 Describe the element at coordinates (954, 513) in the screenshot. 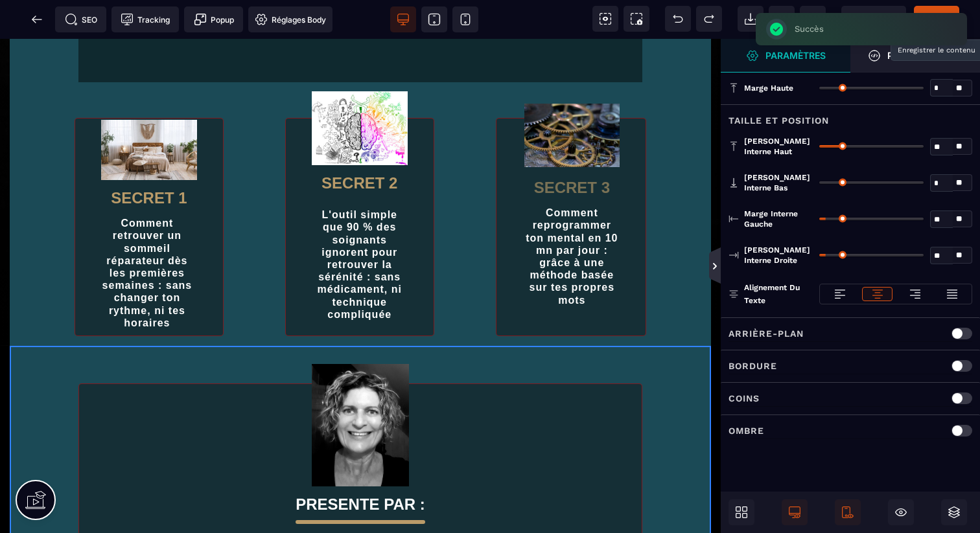

I see `span: Ouvrir les calques` at that location.